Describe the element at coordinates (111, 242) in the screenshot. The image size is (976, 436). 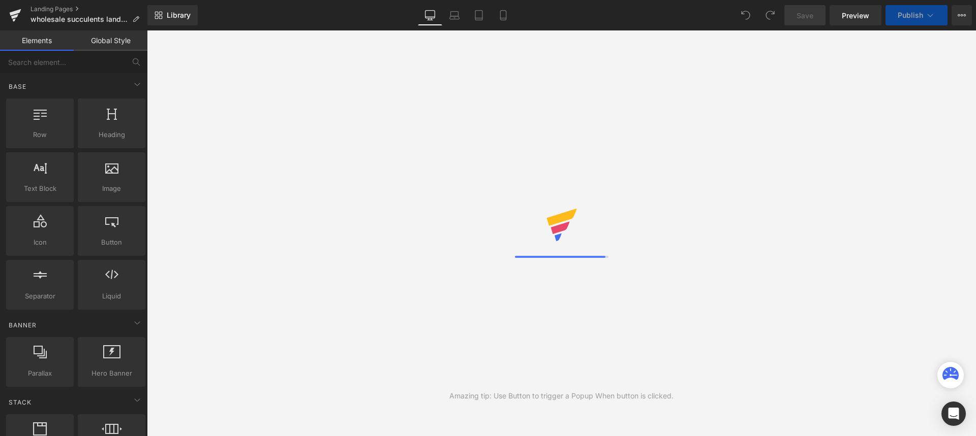
I see `span: Button` at that location.